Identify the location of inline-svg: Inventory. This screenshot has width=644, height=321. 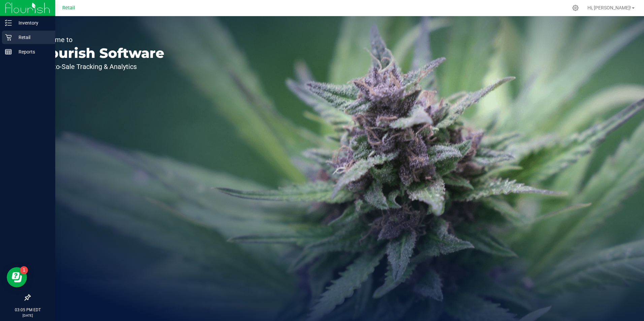
(9, 23).